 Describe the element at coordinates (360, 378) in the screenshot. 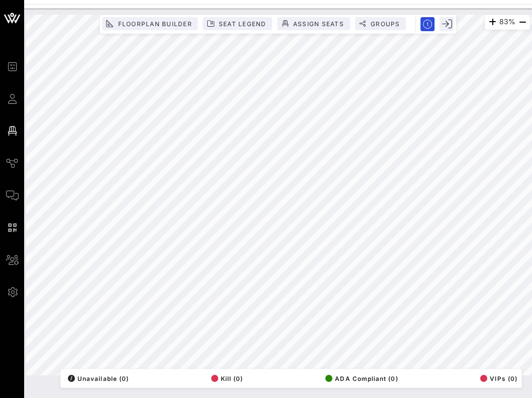

I see `button: ADA Compliant (0)` at that location.